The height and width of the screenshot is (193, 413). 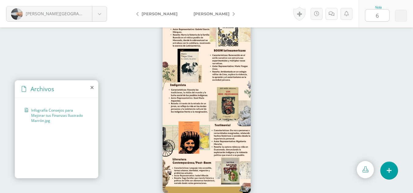 What do you see at coordinates (377, 15) in the screenshot?
I see `input: 0-10.0` at bounding box center [377, 15].